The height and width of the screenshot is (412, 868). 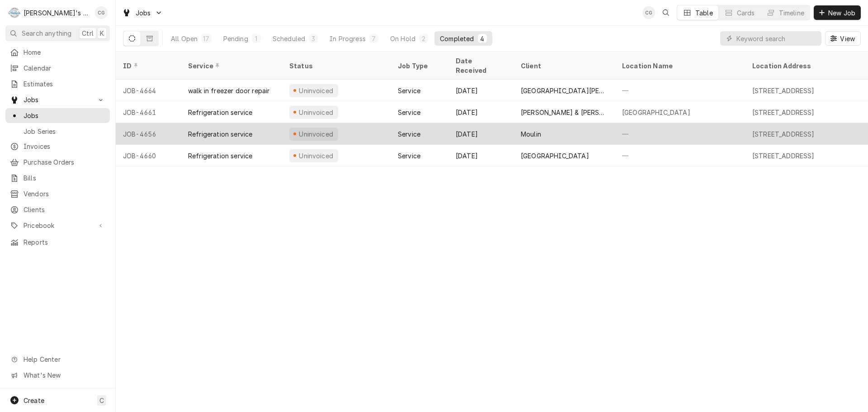 What do you see at coordinates (419, 66) in the screenshot?
I see `div: Job Type` at bounding box center [419, 66].